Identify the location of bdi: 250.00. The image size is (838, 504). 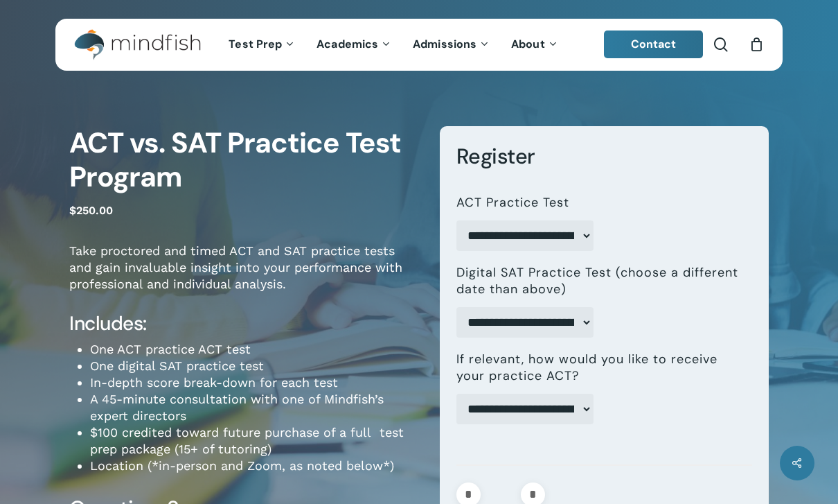
(91, 210).